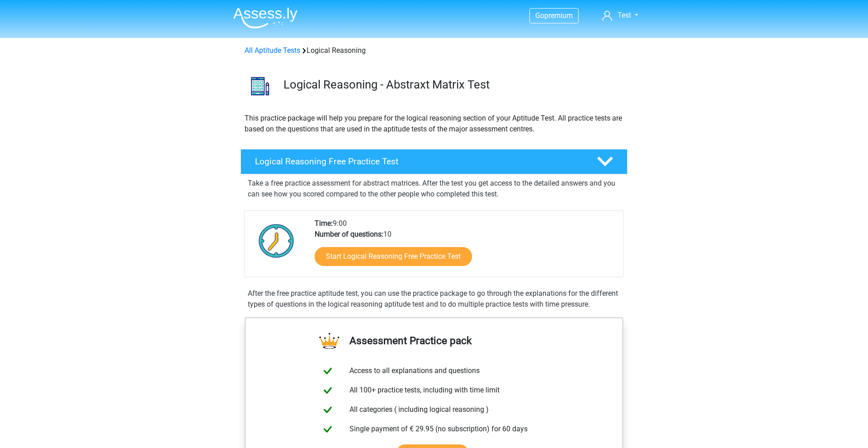  Describe the element at coordinates (540, 16) in the screenshot. I see `span: Go` at that location.